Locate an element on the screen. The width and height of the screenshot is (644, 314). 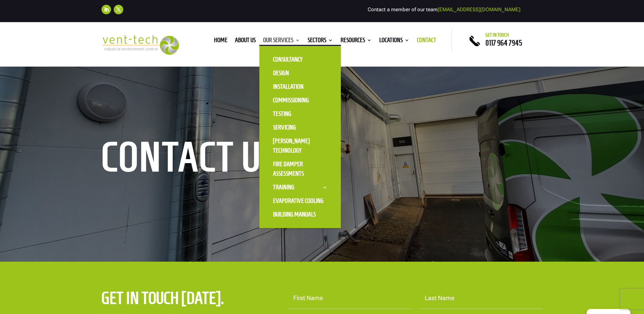
h1: contact us is located at coordinates (205, 158).